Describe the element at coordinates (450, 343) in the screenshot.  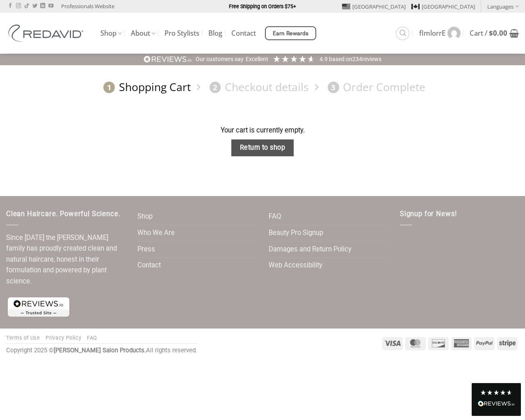
I see `div: Payment icons` at that location.